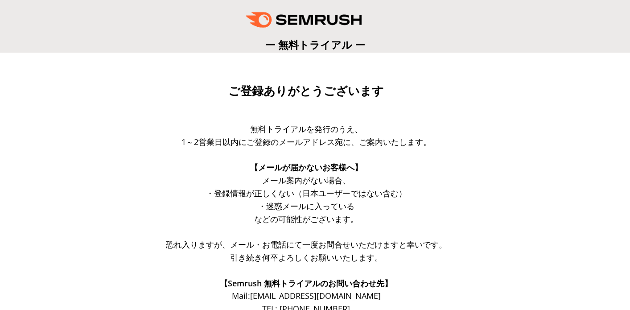 This screenshot has height=310, width=630. I want to click on span: 【メールが届かないお客様へ】, so click(306, 167).